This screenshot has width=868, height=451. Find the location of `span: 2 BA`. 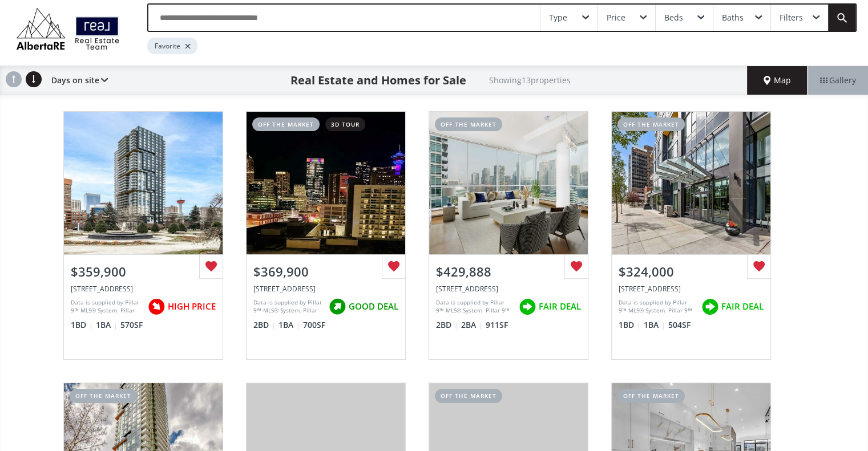

span: 2 BA is located at coordinates (472, 325).